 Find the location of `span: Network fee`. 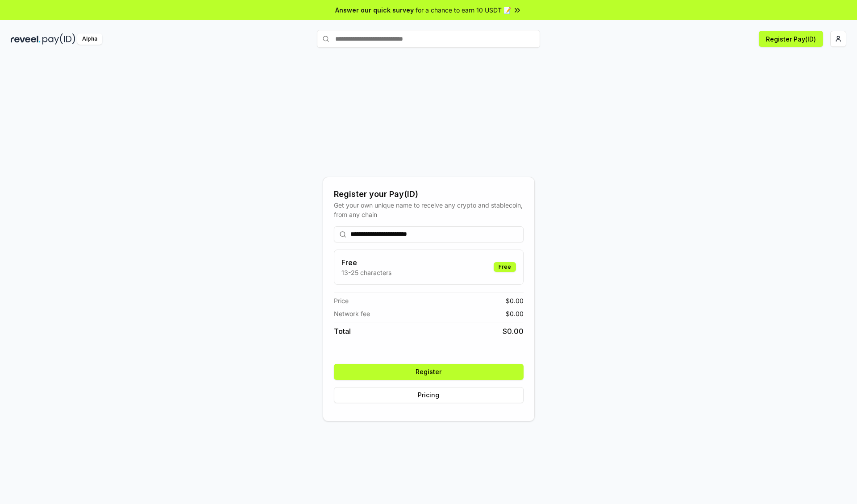

span: Network fee is located at coordinates (351, 313).